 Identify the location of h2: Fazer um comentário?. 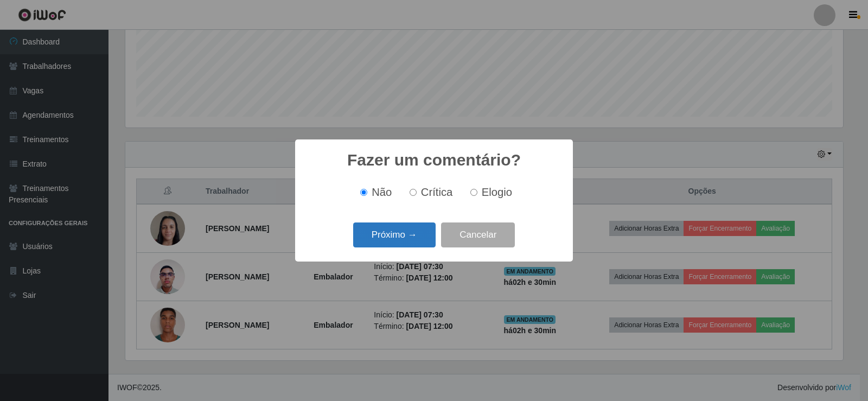
(434, 160).